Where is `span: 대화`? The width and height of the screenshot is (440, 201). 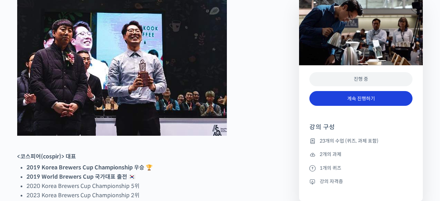 span: 대화 is located at coordinates (67, 157).